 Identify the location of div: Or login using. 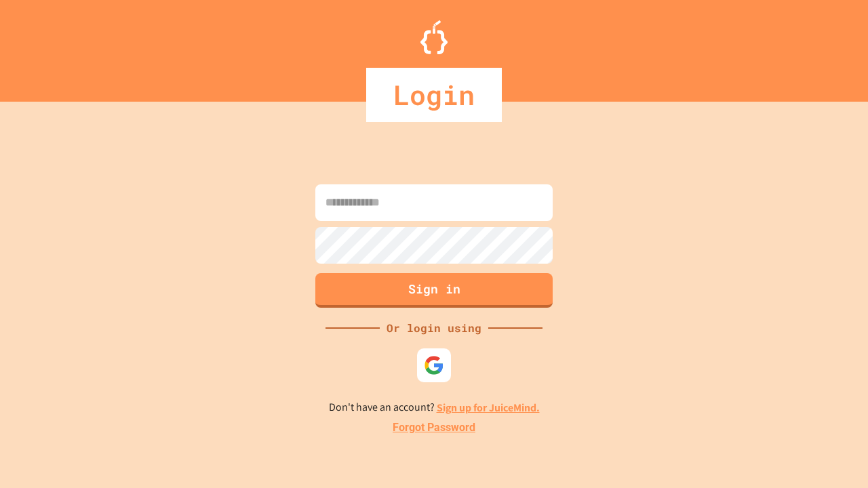
(434, 328).